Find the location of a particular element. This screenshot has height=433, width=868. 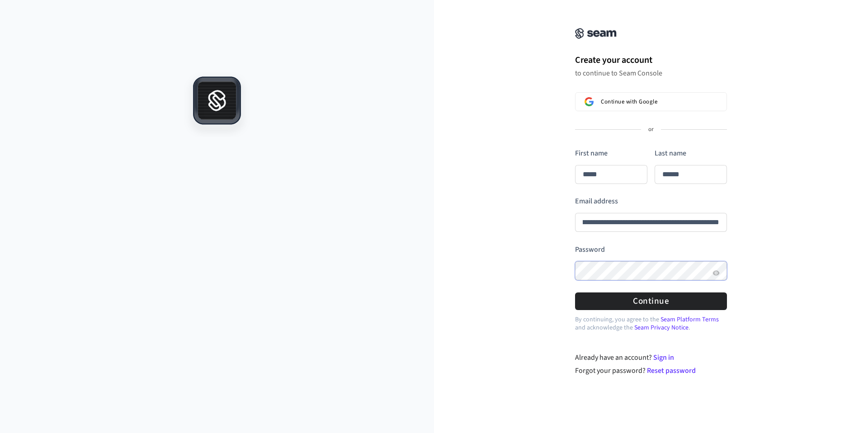

button: Show password is located at coordinates (716, 273).